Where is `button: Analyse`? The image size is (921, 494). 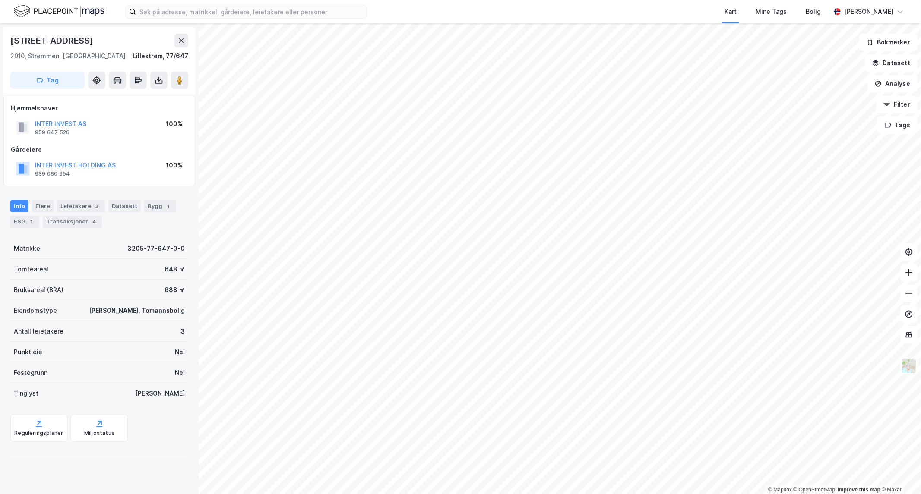 button: Analyse is located at coordinates (893, 84).